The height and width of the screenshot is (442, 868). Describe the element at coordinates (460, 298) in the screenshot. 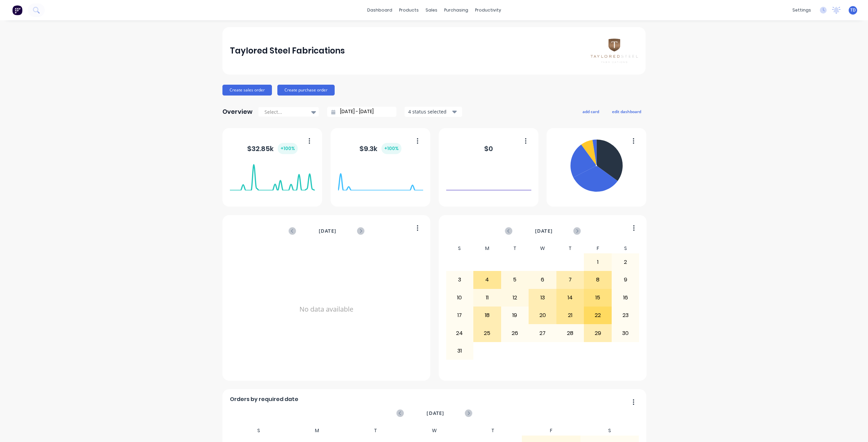

I see `div: 10` at that location.